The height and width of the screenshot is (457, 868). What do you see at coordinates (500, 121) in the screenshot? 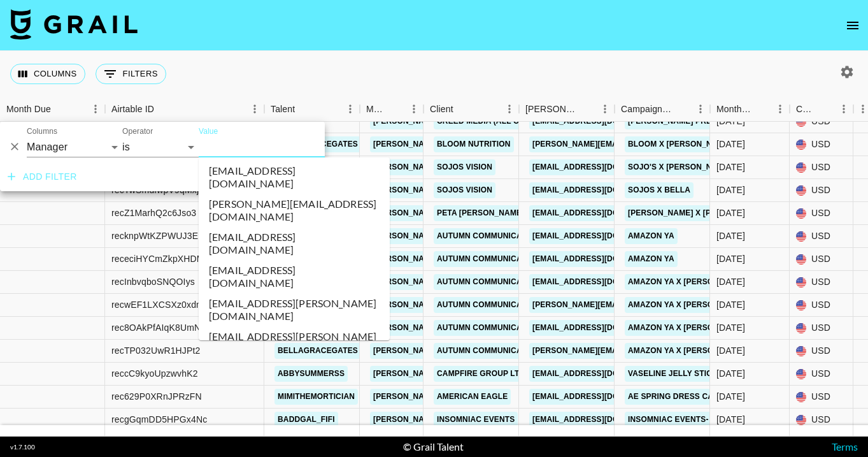
I see `a: Creed Media (All Campaigns)` at bounding box center [500, 121].